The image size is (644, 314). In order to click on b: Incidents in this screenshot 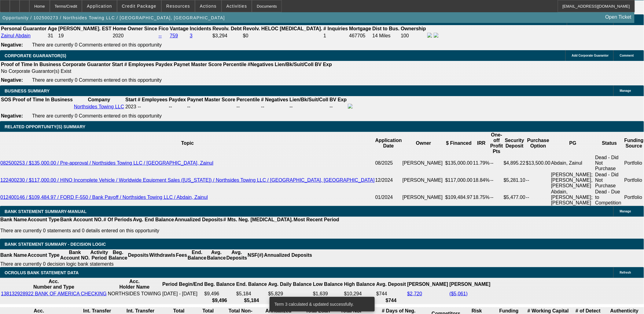, I will do `click(201, 29)`.